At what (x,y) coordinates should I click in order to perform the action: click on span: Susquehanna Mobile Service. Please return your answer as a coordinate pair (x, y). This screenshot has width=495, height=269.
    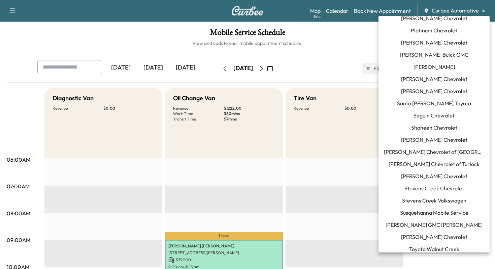
    Looking at the image, I should click on (434, 212).